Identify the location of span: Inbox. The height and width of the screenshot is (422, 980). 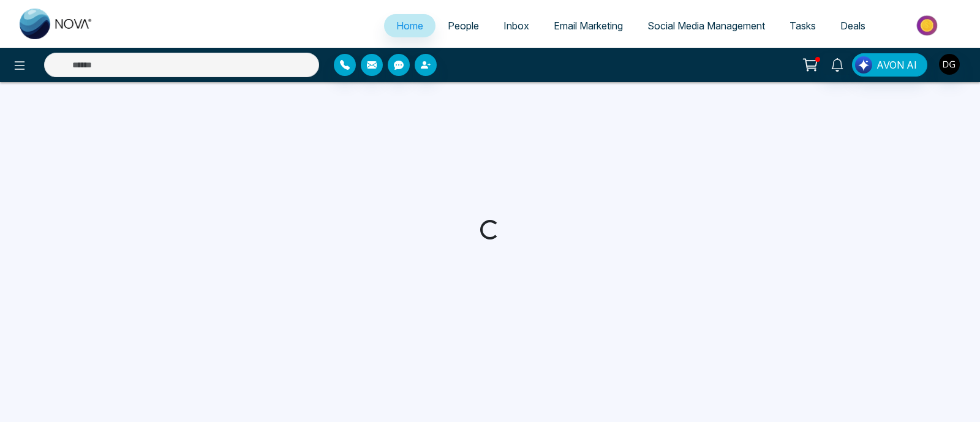
(517, 26).